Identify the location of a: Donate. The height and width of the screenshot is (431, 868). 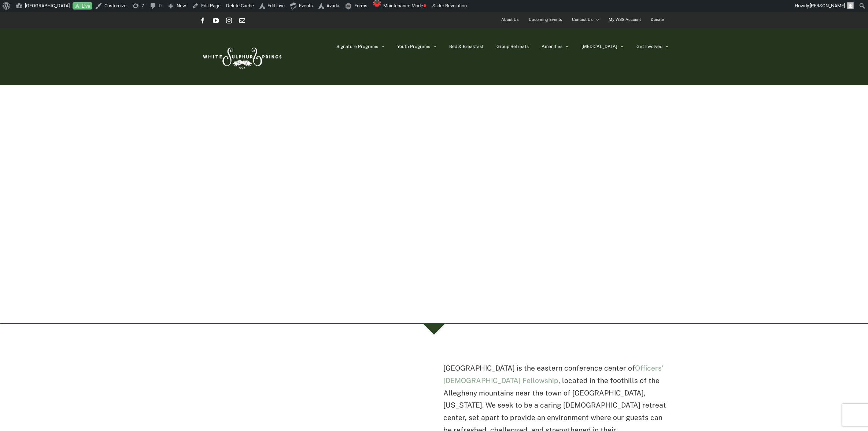
(657, 20).